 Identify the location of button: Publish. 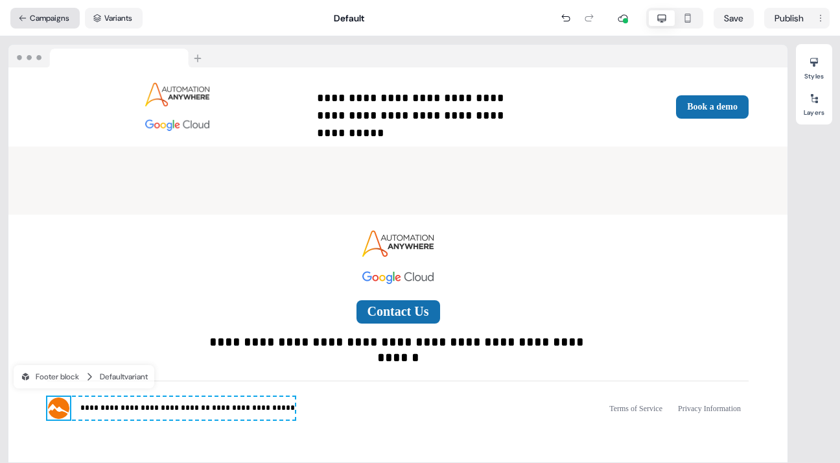
(788, 18).